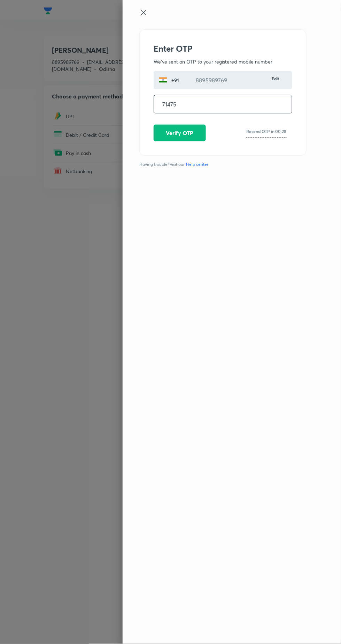 The height and width of the screenshot is (644, 341). Describe the element at coordinates (267, 131) in the screenshot. I see `h6: Resend OTP in 00:28` at that location.